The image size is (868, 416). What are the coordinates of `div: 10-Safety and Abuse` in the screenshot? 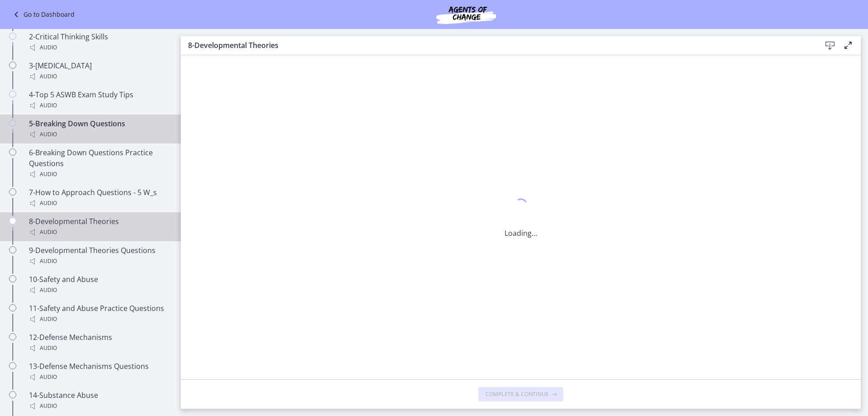 It's located at (99, 285).